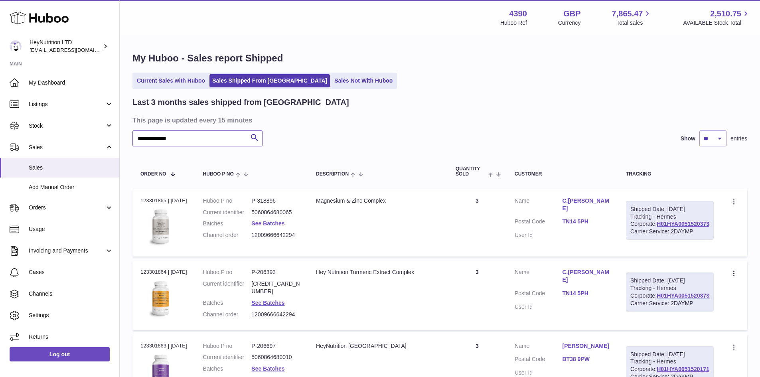  What do you see at coordinates (67, 104) in the screenshot?
I see `span: Listings` at bounding box center [67, 104].